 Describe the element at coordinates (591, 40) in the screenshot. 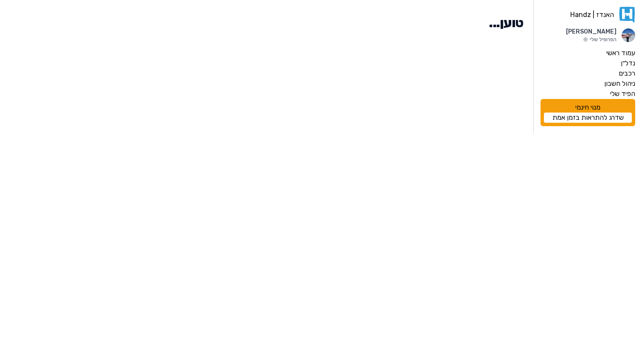

I see `p: הפרופיל שלי` at that location.